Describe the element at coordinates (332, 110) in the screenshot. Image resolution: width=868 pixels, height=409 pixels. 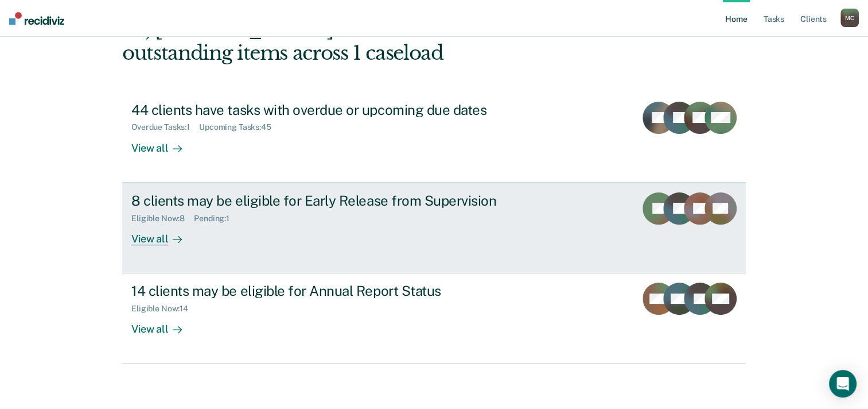
I see `div: 44 clients have tasks with overdue or upcoming due dates` at that location.